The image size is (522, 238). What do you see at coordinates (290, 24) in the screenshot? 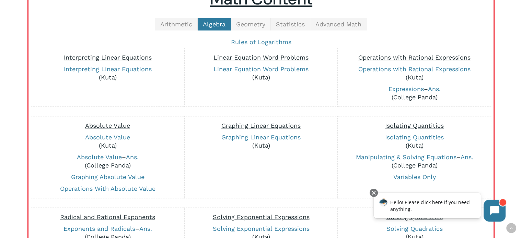
I see `span: Statistics` at bounding box center [290, 24].